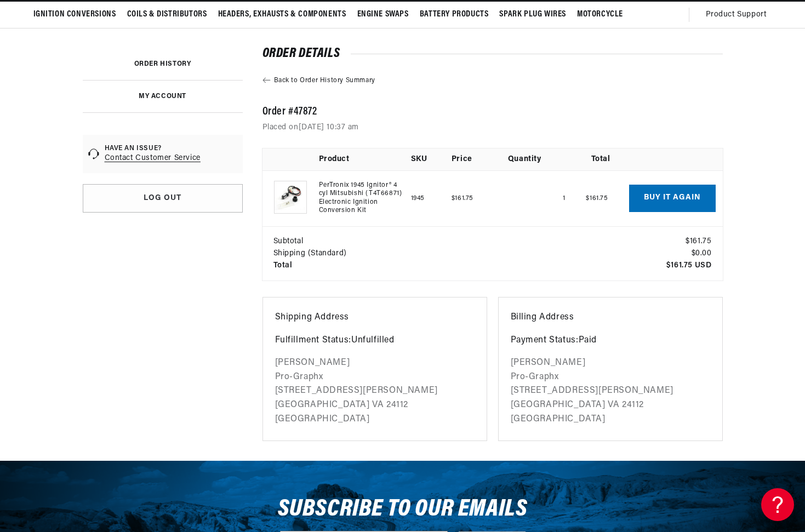 The image size is (805, 532). I want to click on p: Paid, so click(610, 341).